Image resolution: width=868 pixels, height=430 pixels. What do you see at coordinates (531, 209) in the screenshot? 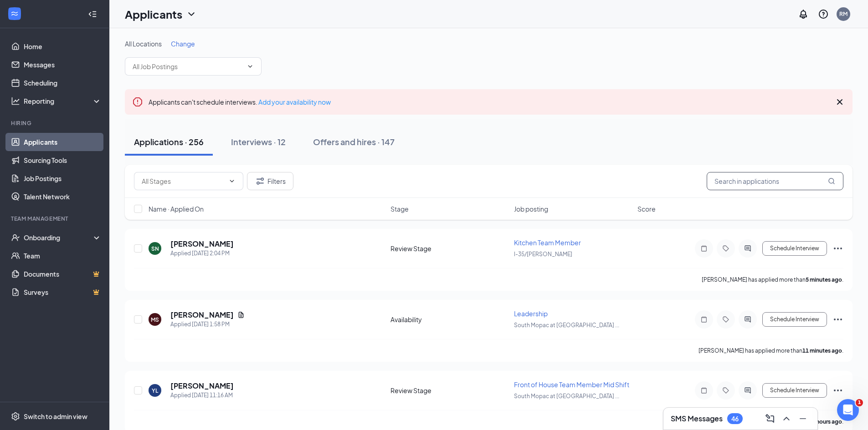
I see `span: Job posting` at bounding box center [531, 209].